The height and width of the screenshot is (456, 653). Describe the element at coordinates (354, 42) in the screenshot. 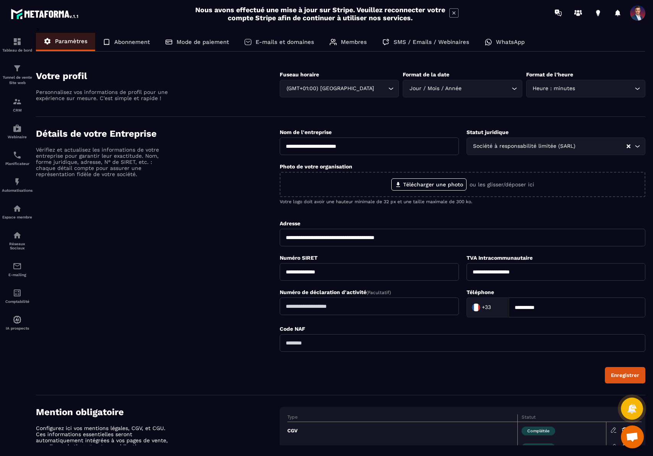

I see `p: Membres` at that location.